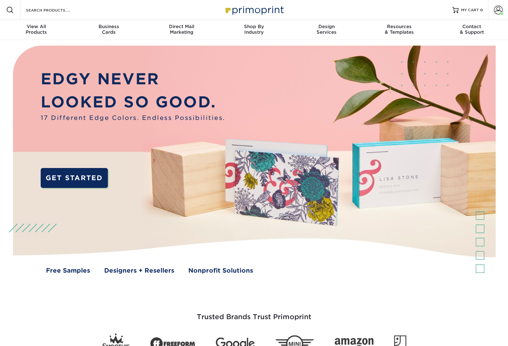  Describe the element at coordinates (326, 27) in the screenshot. I see `span: Design` at that location.